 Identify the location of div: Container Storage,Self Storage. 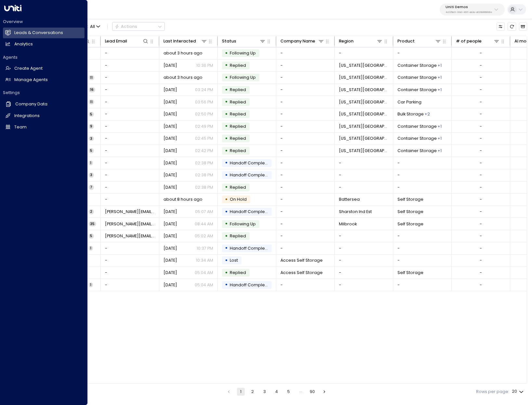
(427, 114).